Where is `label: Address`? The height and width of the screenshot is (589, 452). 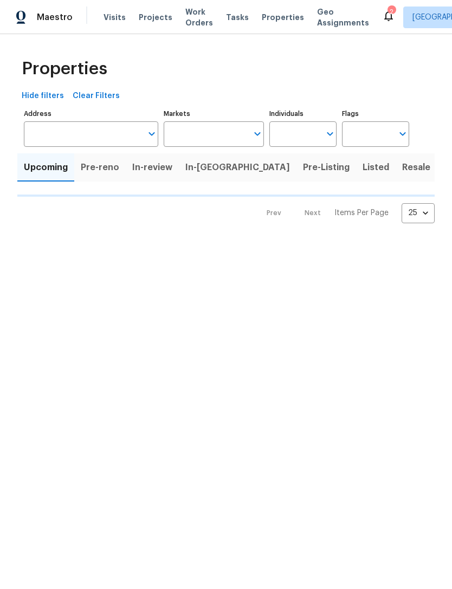 label: Address is located at coordinates (91, 114).